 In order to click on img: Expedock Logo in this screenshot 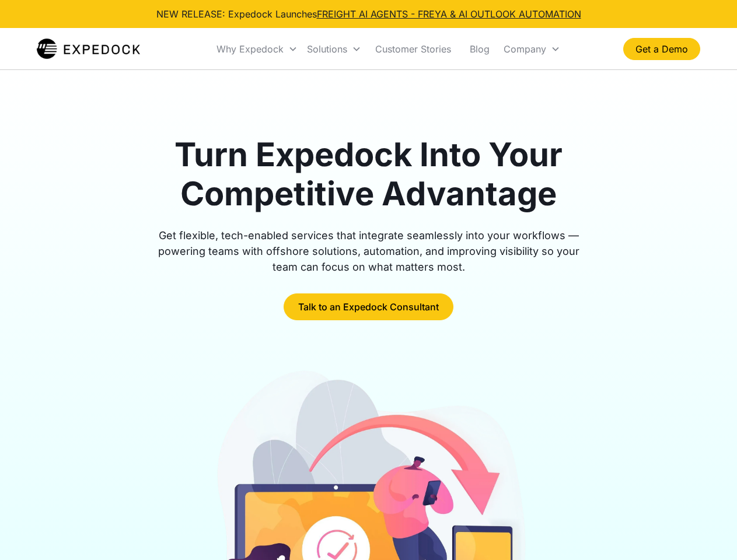, I will do `click(88, 49)`.